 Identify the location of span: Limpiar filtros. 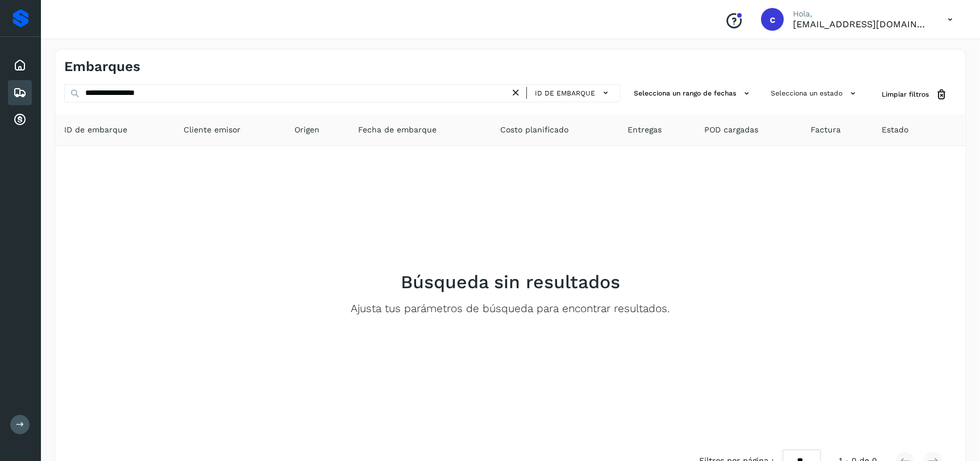
(905, 94).